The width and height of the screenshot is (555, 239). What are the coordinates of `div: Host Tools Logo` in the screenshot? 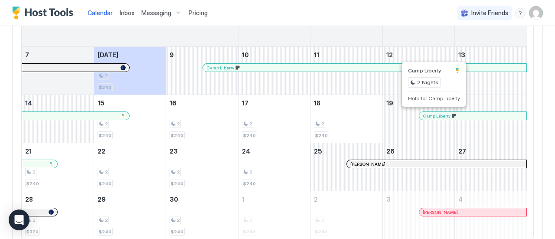 It's located at (45, 13).